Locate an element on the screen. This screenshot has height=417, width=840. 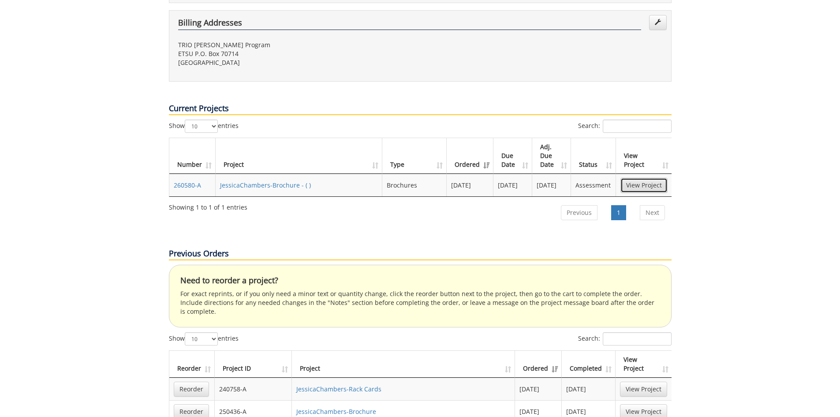
a: 260580-A is located at coordinates (187, 185).